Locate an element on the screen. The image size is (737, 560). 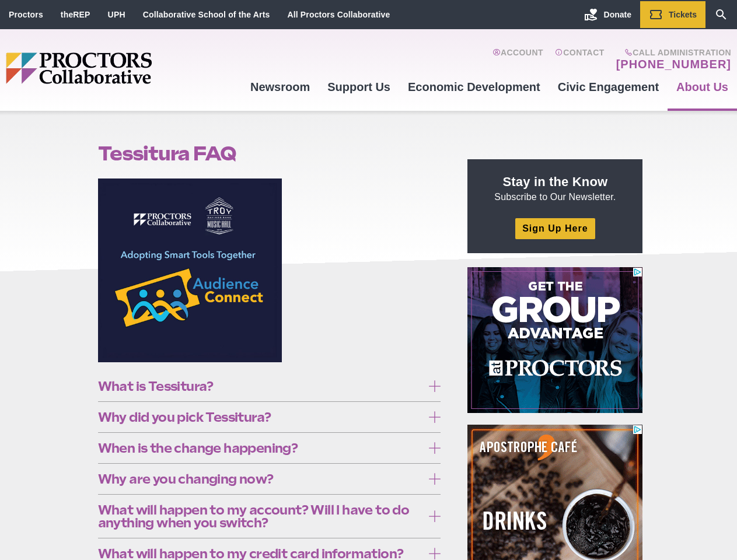
a: About Us is located at coordinates (702, 87).